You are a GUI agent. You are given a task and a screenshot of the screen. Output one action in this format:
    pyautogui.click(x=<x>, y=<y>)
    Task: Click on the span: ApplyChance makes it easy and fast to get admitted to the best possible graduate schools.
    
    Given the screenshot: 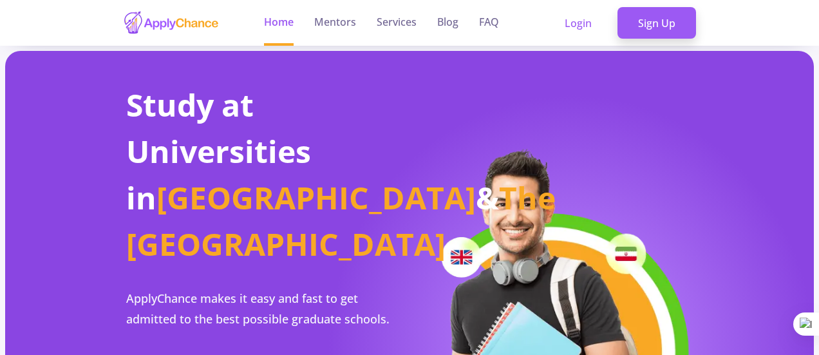 What is the action you would take?
    pyautogui.click(x=258, y=309)
    